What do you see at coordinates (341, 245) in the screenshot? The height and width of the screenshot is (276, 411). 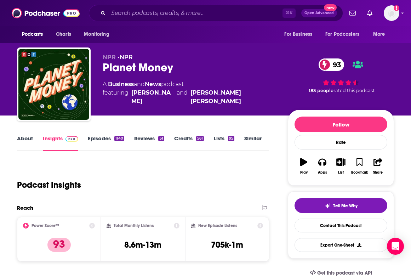 I see `button: Export One-Sheet` at bounding box center [341, 245].